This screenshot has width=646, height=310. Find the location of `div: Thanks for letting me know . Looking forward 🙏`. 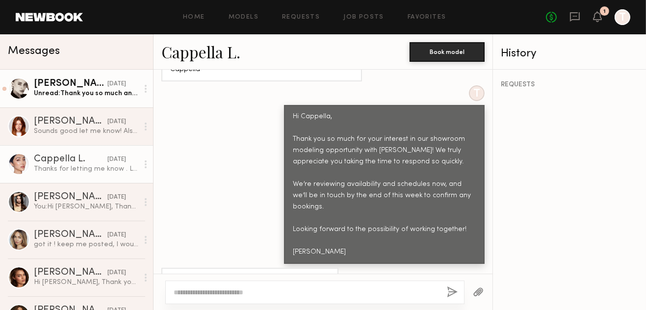

div: Thanks for letting me know . Looking forward 🙏 is located at coordinates (86, 169).